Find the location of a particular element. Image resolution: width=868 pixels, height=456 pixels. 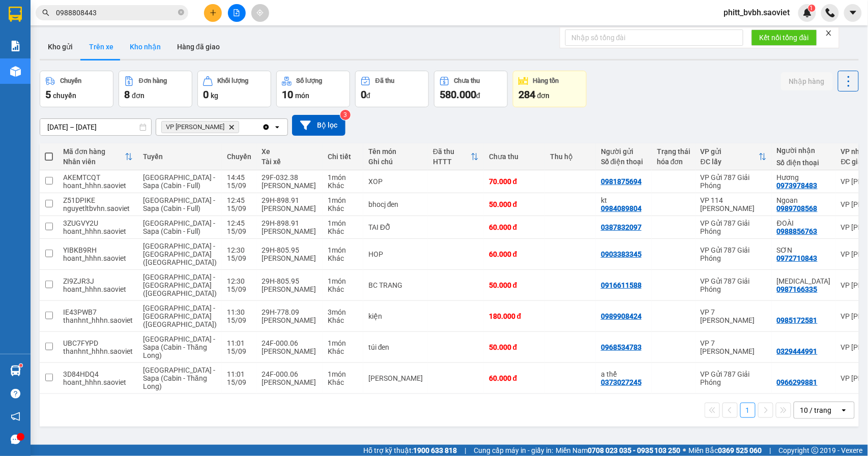

span: món is located at coordinates (302, 96).